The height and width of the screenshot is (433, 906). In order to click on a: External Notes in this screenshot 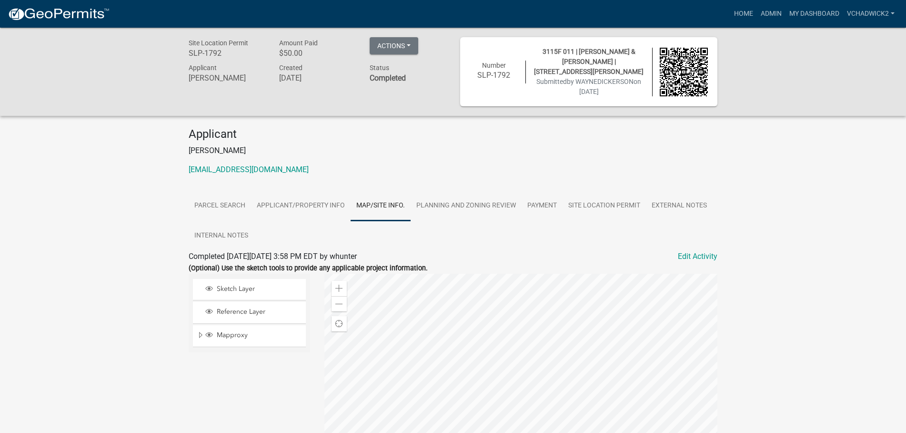, I will do `click(679, 206)`.